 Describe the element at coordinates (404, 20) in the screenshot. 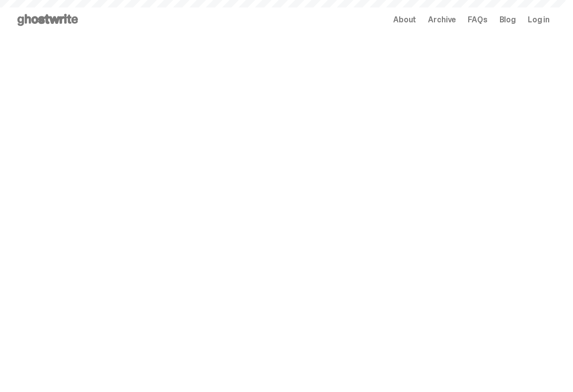

I see `span: About` at that location.